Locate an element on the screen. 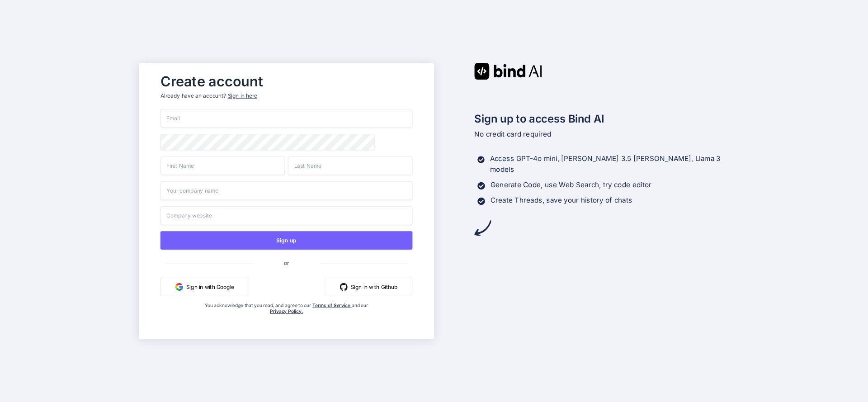 Image resolution: width=868 pixels, height=402 pixels. p: Generate Code, use Web Search, try code editor is located at coordinates (571, 185).